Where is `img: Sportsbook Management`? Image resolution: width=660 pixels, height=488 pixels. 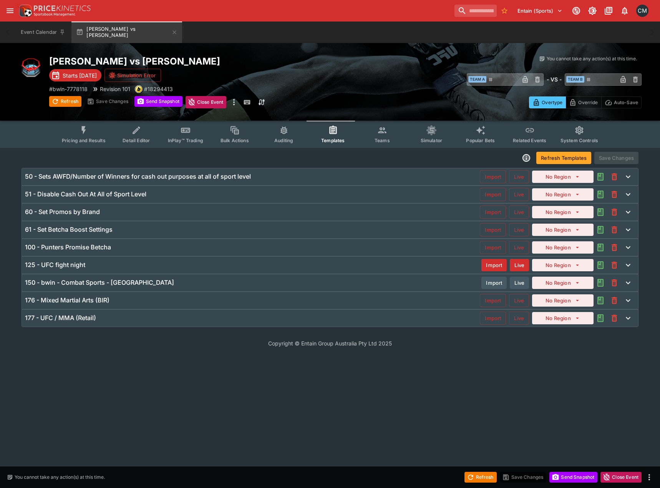 img: Sportsbook Management is located at coordinates (55, 14).